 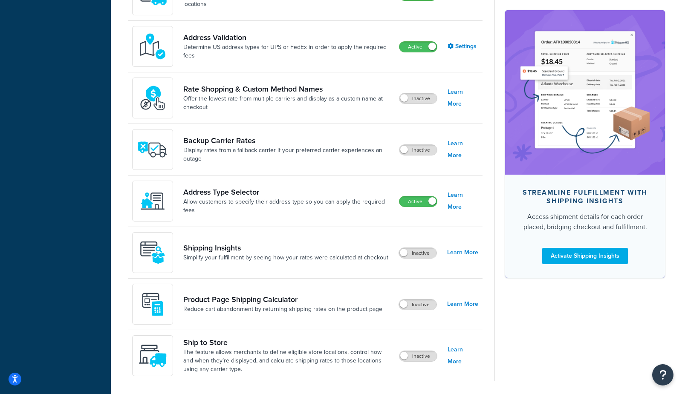 What do you see at coordinates (288, 103) in the screenshot?
I see `a: Offer the lowest rate from multiple carriers and display as a custom name at checkout` at bounding box center [288, 103].